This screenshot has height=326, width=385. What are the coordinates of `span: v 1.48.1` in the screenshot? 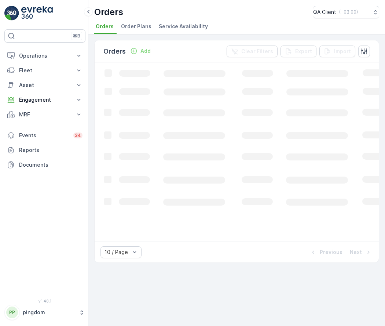 It's located at (45, 301).